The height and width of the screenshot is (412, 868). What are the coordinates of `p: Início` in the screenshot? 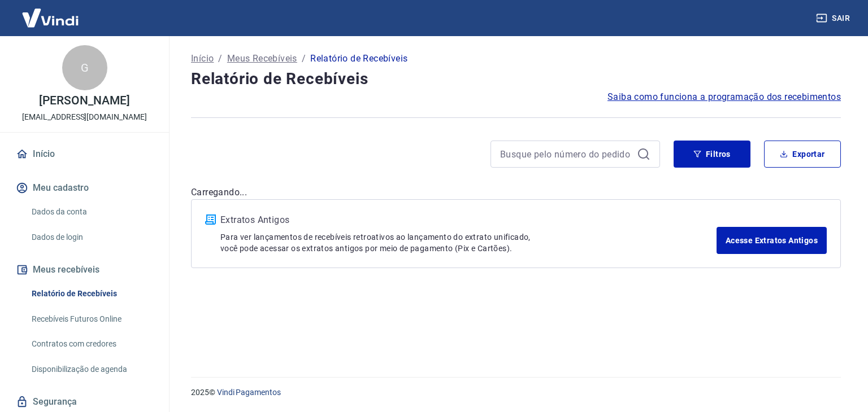 It's located at (202, 59).